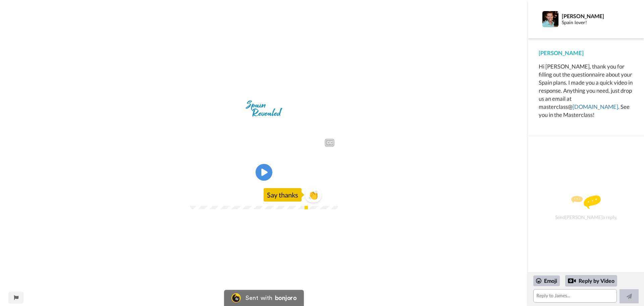  Describe the element at coordinates (264, 72) in the screenshot. I see `img: 06906c8b-eeae-4fc1-9b3e-93850d61b61a` at that location.